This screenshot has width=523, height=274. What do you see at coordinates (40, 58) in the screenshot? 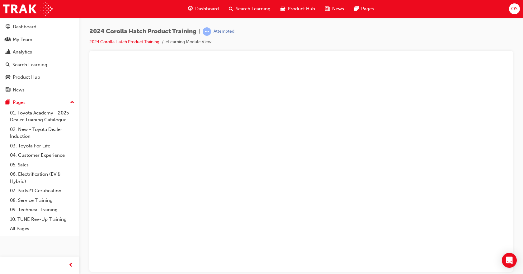
I see `button: DashboardMy TeamAnalyticsSearch LearningProduct HubNews` at bounding box center [40, 58].